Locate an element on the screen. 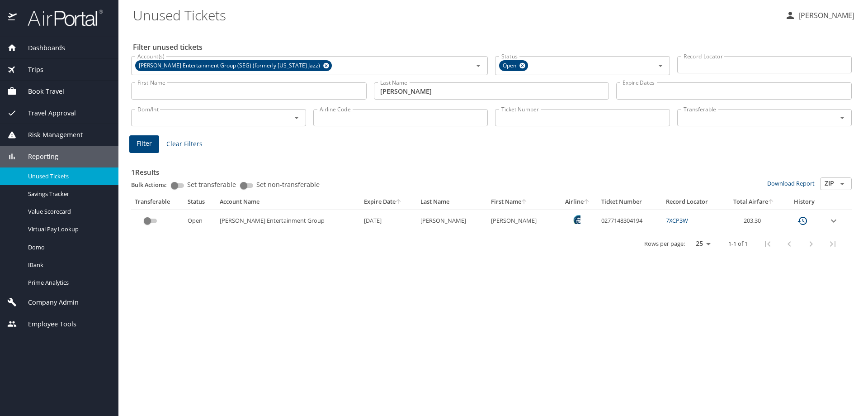 The image size is (868, 416). select: rows per page is located at coordinates (701, 244).